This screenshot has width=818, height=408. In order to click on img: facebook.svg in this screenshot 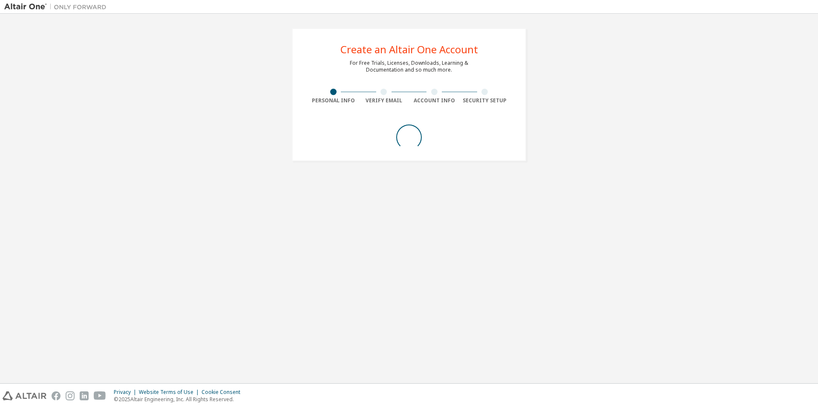, I will do `click(56, 395)`.